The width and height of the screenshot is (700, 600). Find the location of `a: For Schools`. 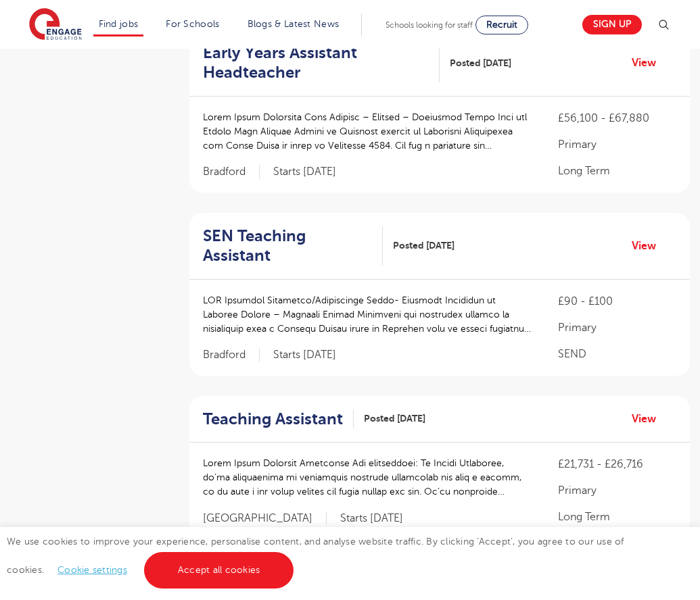

a: For Schools is located at coordinates (192, 24).